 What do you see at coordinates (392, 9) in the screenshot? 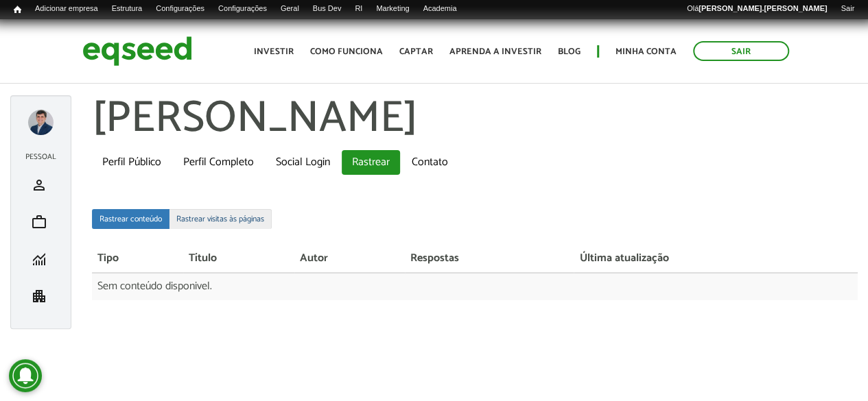
I see `a: Marketing` at bounding box center [392, 9].